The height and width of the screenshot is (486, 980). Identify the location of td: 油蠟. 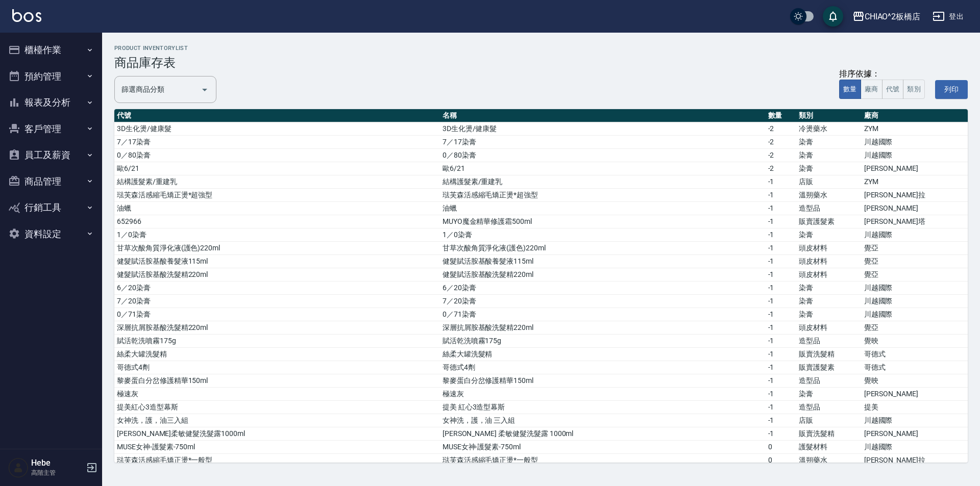
(603, 209).